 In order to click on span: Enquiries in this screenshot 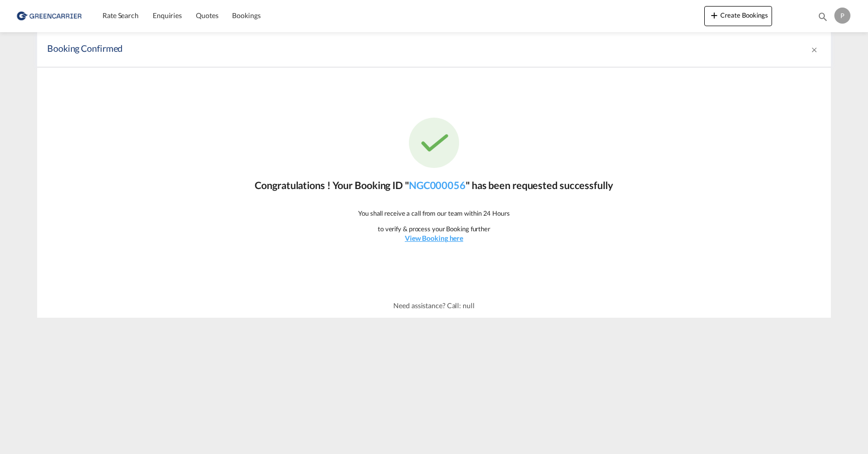, I will do `click(168, 15)`.